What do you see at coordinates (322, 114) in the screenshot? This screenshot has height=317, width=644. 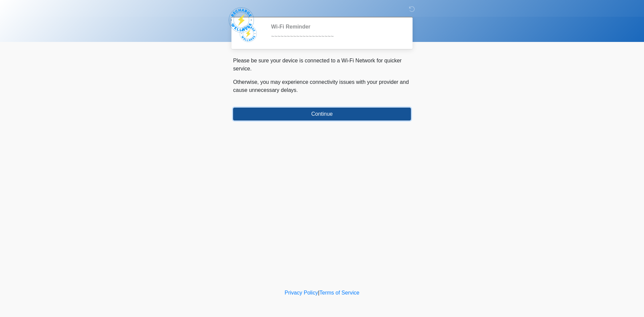 I see `button: Continue` at bounding box center [322, 114].